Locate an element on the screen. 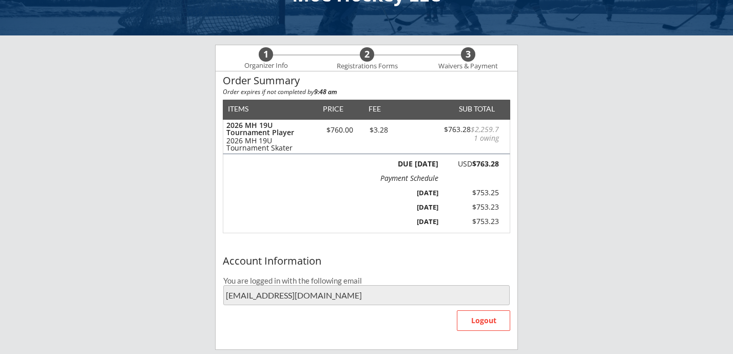 Image resolution: width=733 pixels, height=354 pixels. div: FEE is located at coordinates (375, 109).